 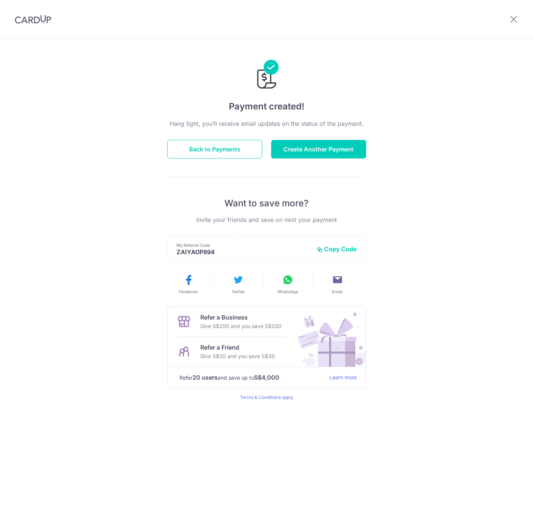 I want to click on span: Facebook, so click(x=188, y=291).